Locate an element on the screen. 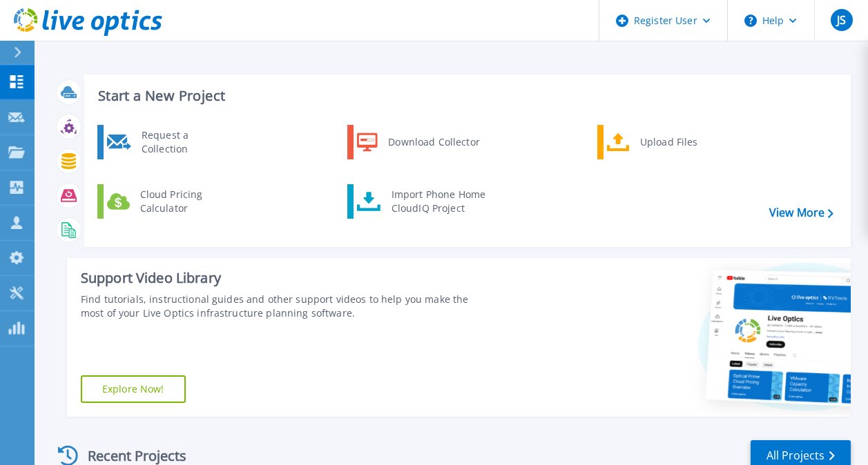 The height and width of the screenshot is (465, 868). div: Cloud Pricing Calculator is located at coordinates (185, 201).